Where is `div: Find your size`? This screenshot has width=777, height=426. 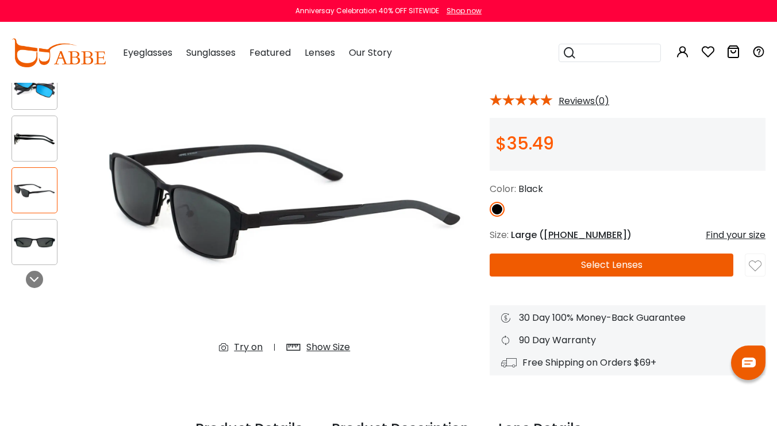 div: Find your size is located at coordinates (736, 235).